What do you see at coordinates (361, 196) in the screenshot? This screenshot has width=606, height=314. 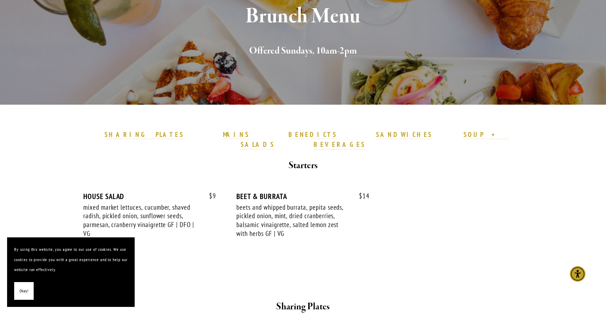 I see `span: 14` at bounding box center [361, 196].